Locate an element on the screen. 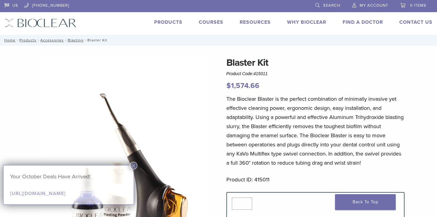 This screenshot has height=217, width=437. bdi: 1,574.66 is located at coordinates (243, 85).